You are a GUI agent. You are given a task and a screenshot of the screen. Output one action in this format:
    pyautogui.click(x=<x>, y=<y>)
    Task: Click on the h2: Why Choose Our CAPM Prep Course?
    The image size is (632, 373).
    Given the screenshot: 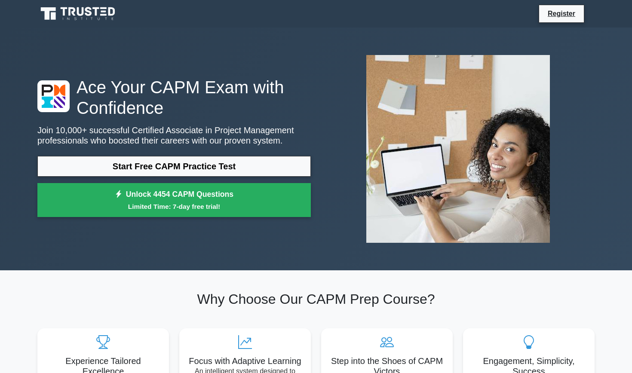 What is the action you would take?
    pyautogui.click(x=316, y=299)
    